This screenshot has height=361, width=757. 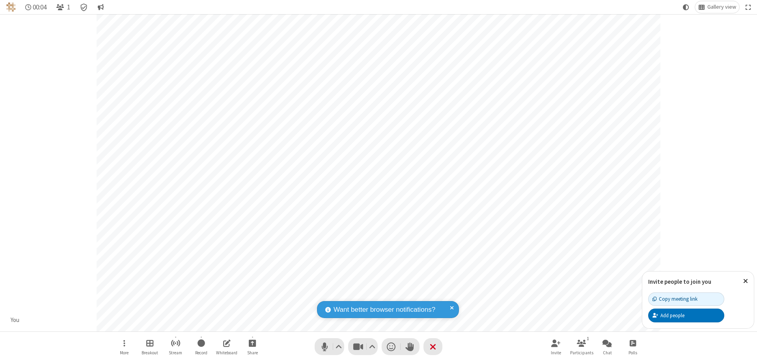 What do you see at coordinates (556, 353) in the screenshot?
I see `span: Invite` at bounding box center [556, 353].